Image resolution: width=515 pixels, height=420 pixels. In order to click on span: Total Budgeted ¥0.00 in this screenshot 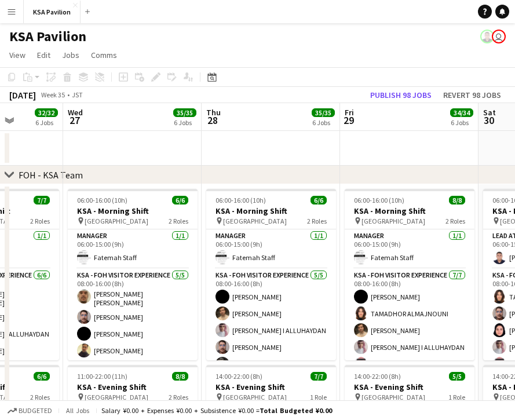, I will do `click(296, 410)`.